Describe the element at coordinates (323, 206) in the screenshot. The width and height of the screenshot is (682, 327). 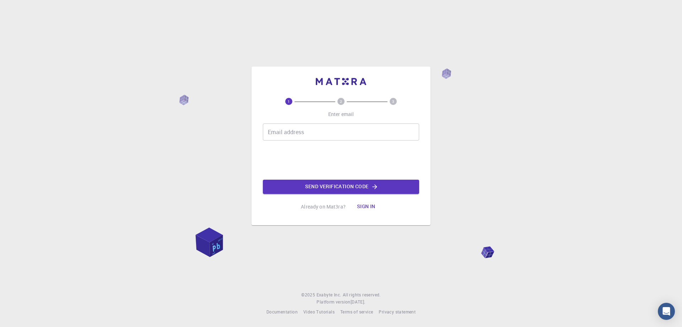
I see `p: Already on Mat3ra?` at that location.